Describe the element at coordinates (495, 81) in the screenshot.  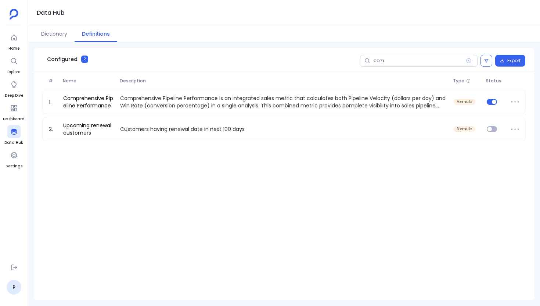
I see `span: Status` at that location.